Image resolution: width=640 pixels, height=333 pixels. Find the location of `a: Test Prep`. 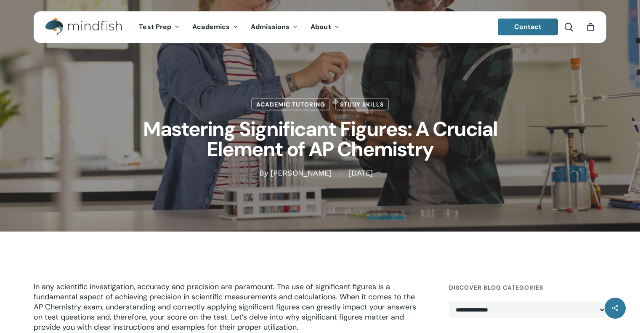

a: Test Prep is located at coordinates (159, 27).